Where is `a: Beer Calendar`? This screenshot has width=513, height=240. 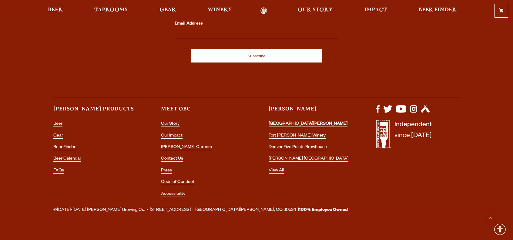
a: Beer Calendar is located at coordinates (67, 159).